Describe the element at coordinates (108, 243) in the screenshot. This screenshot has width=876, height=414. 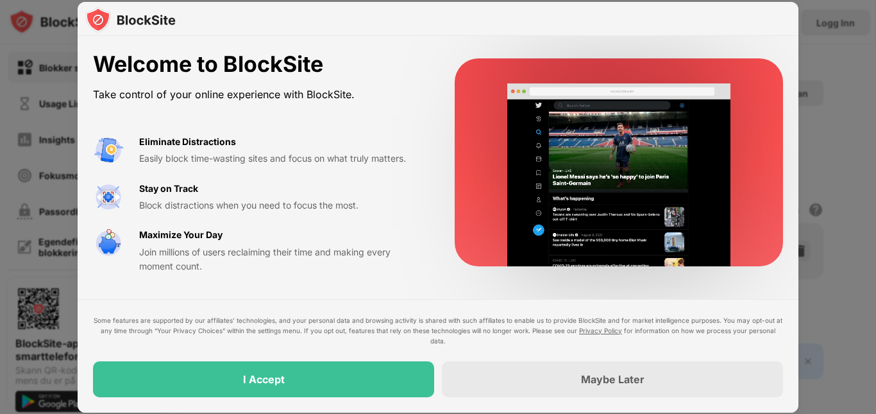
I see `img: value-safe-time.svg` at that location.